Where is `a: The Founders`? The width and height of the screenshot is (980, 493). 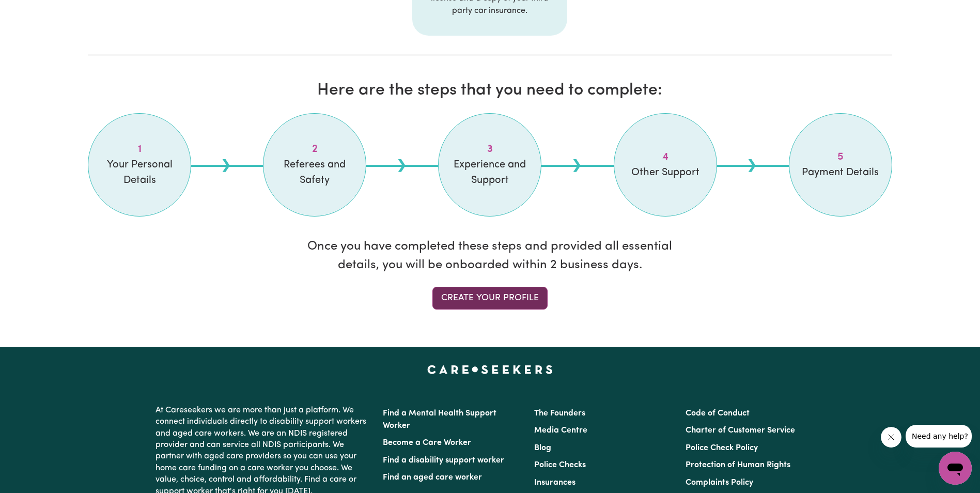 a: The Founders is located at coordinates (560, 413).